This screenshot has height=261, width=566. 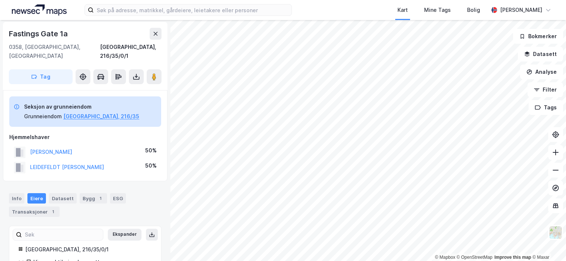 I want to click on div: Eiere, so click(x=37, y=198).